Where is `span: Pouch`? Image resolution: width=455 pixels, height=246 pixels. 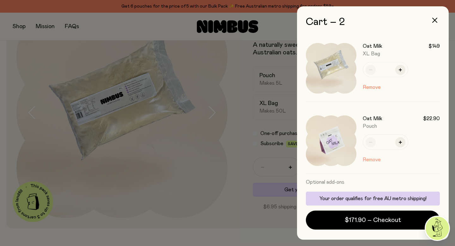 span: Pouch is located at coordinates (370, 126).